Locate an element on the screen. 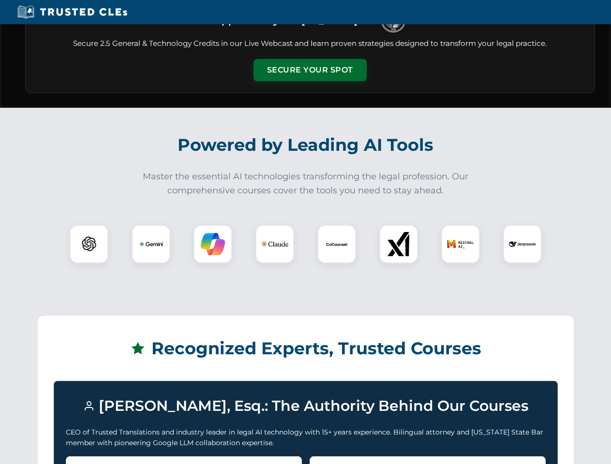 The height and width of the screenshot is (464, 611). div: Copilot is located at coordinates (213, 244).